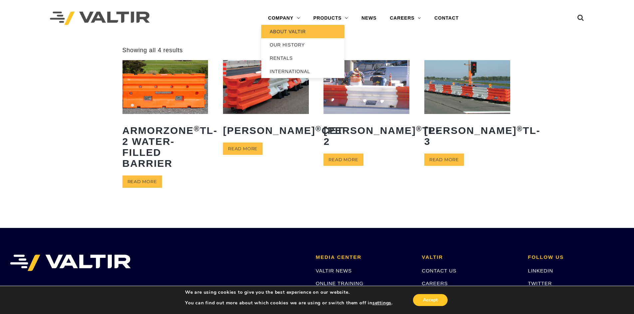 The image size is (634, 314). What do you see at coordinates (330, 18) in the screenshot?
I see `a: PRODUCTS` at bounding box center [330, 18].